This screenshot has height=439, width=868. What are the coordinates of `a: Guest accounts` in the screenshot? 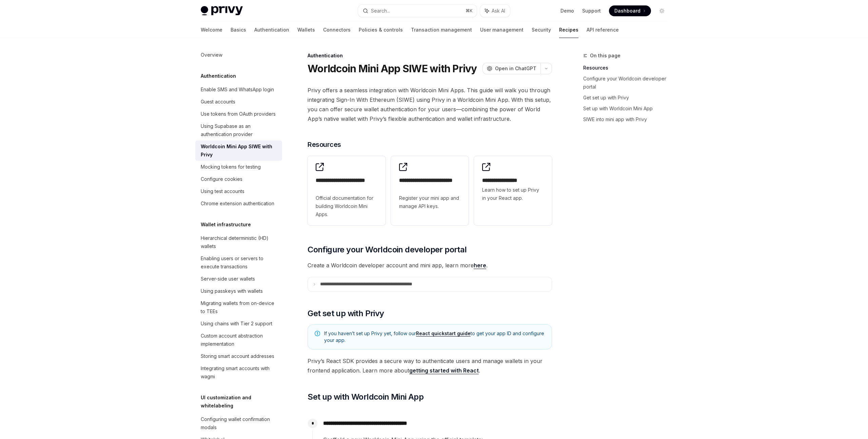 It's located at (238, 102).